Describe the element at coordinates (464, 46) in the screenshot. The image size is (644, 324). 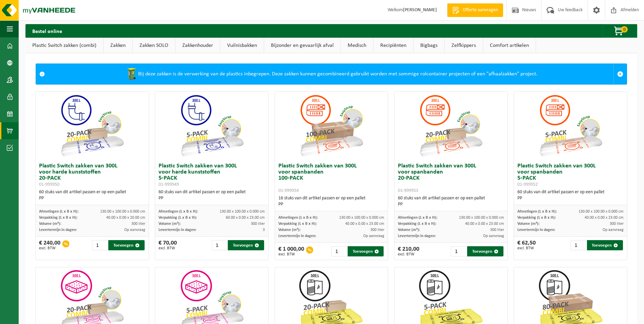
I see `a: Zelfkippers` at that location.